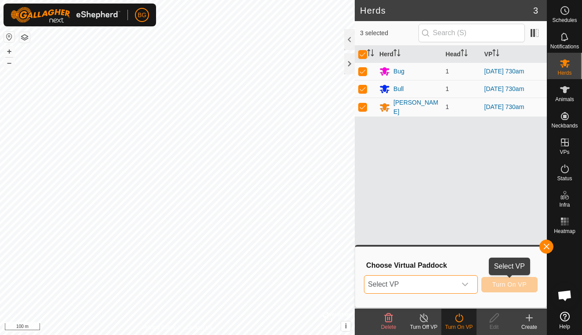  Describe the element at coordinates (565, 152) in the screenshot. I see `span: VPs` at that location.